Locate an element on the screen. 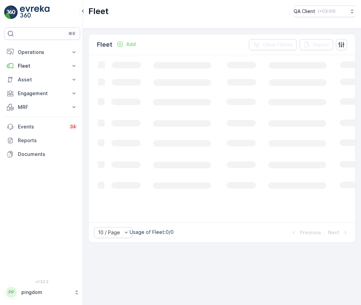  div: PP is located at coordinates (11, 292).